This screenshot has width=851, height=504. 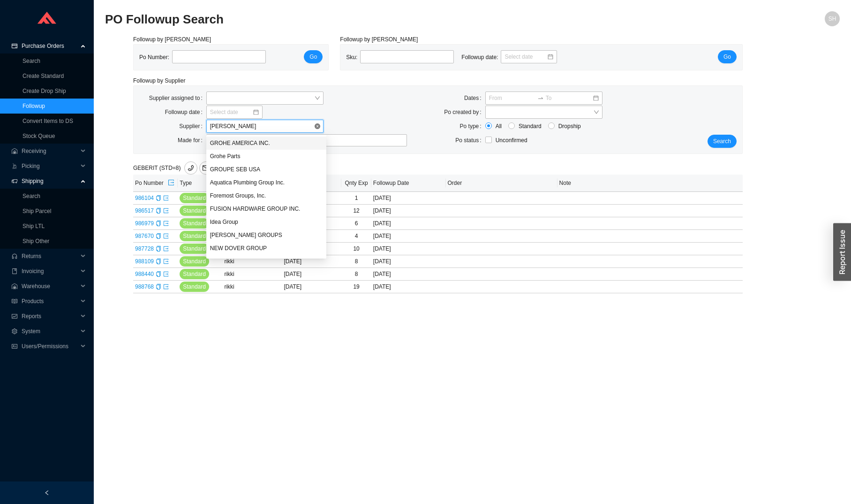 What do you see at coordinates (512, 98) in the screenshot?
I see `input: From` at bounding box center [512, 98].